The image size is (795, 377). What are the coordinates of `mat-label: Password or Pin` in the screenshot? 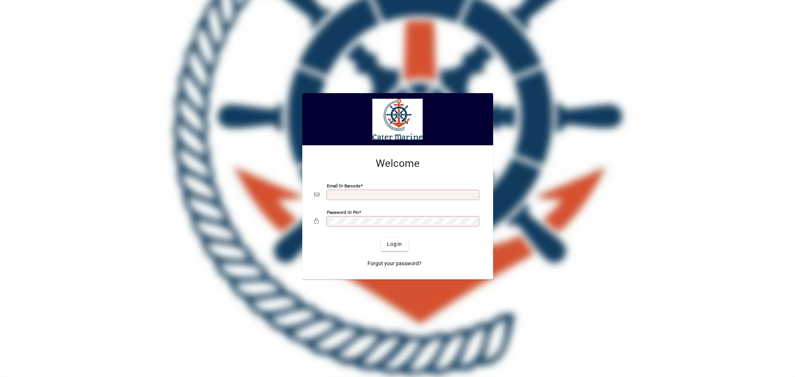 It's located at (343, 212).